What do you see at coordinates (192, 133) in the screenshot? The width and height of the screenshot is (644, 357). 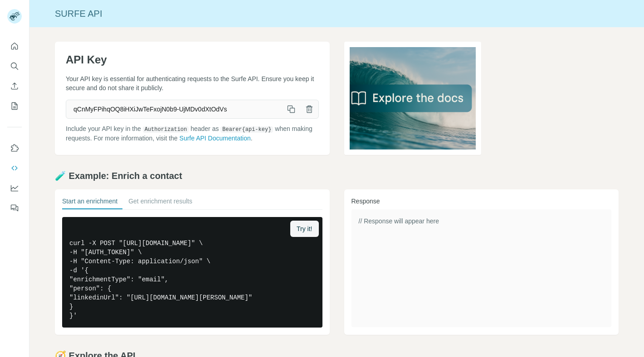 I see `p: Include your API key in the header as when making requests. For more information, visit the .` at bounding box center [192, 133].